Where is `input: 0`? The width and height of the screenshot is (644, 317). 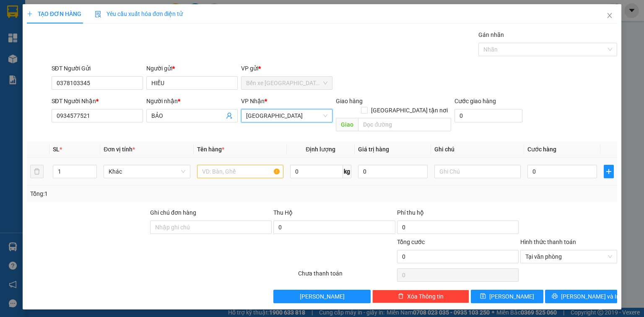 input: 0 is located at coordinates (393, 172).